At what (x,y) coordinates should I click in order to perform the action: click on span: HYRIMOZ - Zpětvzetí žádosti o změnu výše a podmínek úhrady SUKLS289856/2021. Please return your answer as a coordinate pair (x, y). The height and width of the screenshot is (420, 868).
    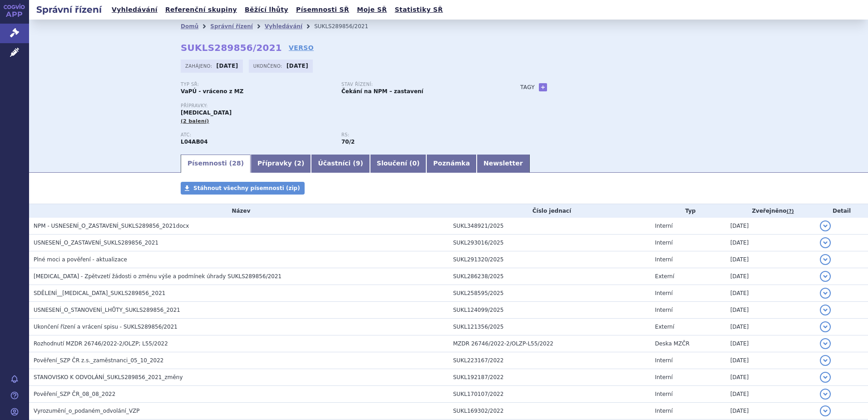
    Looking at the image, I should click on (157, 276).